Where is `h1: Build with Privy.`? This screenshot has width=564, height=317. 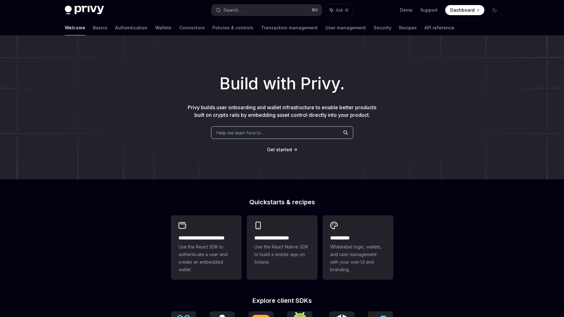 h1: Build with Privy. is located at coordinates (282, 84).